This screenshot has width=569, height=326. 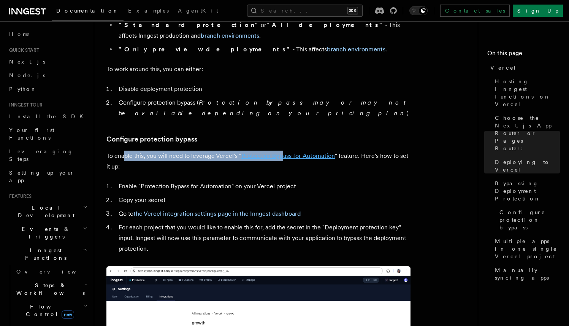 I want to click on span: Your first Functions, so click(x=32, y=134).